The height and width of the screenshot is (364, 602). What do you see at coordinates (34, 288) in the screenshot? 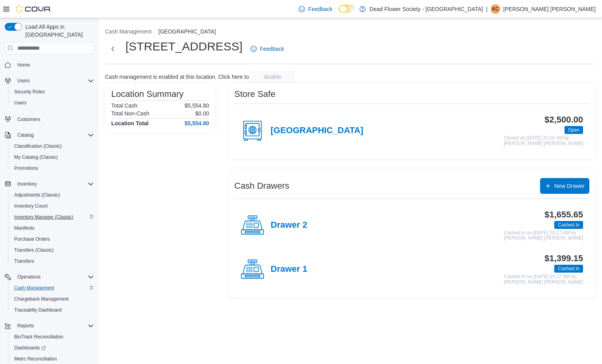
I see `span: Cash Management` at bounding box center [34, 288].